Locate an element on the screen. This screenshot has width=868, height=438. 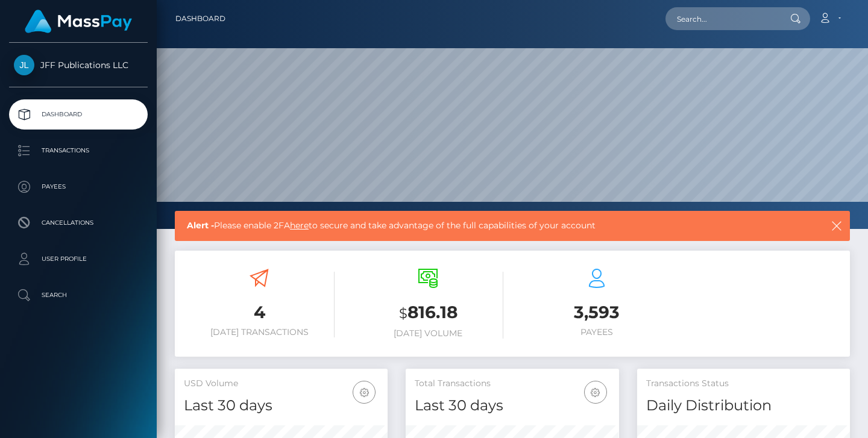
h4: Daily Distribution is located at coordinates (743, 405).